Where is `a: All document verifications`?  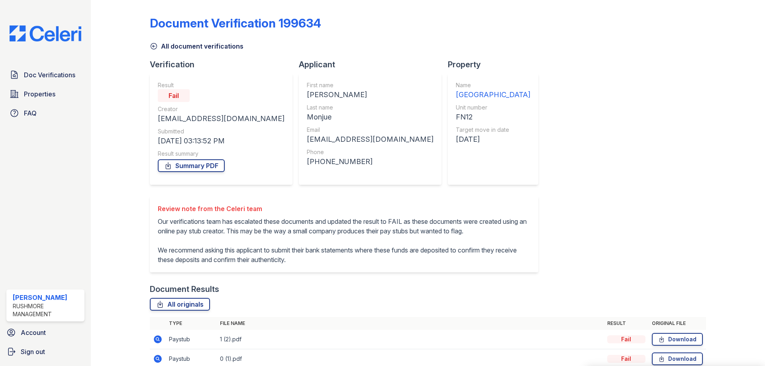
a: All document verifications is located at coordinates (196, 46).